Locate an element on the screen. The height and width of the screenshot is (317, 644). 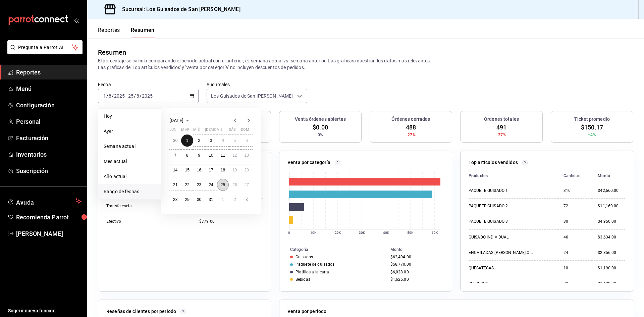
abbr: 10 de julio de 2025 is located at coordinates (211, 155).